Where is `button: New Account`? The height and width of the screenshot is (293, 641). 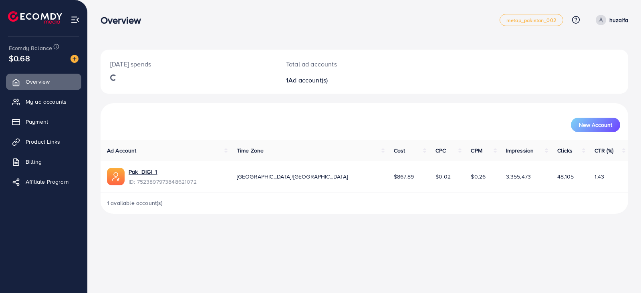
button: New Account is located at coordinates (595, 125).